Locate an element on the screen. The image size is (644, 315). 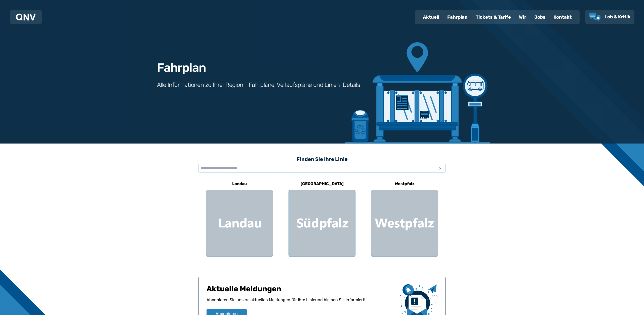
h3: Alle Informationen zu Ihrer Region - Fahrpläne, Verlaufspläne und Linien-Details is located at coordinates (258, 85).